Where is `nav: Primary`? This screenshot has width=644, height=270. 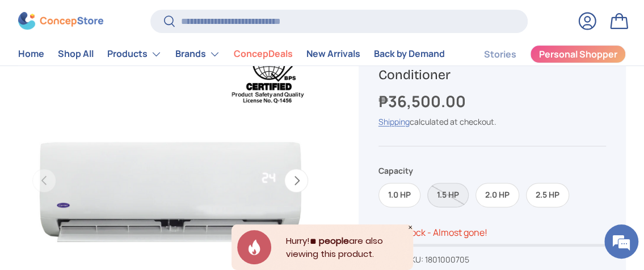 nav: Primary is located at coordinates (231, 54).